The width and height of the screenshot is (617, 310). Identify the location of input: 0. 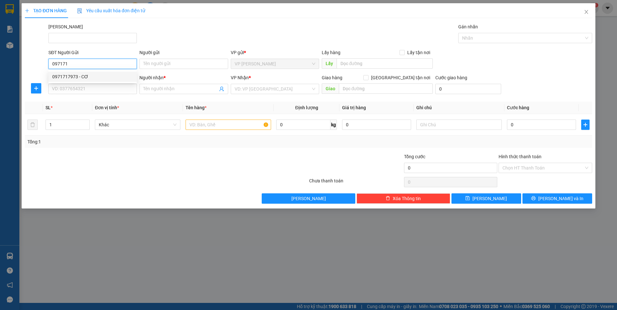
(376, 125).